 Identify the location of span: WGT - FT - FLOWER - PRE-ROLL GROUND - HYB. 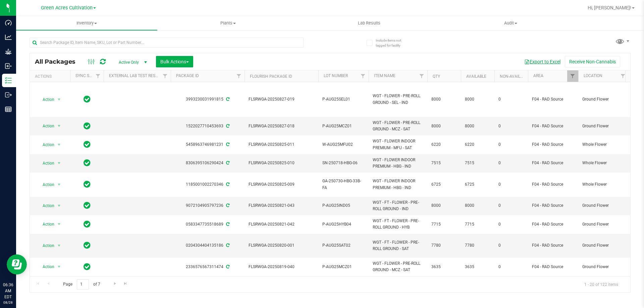
(398, 224).